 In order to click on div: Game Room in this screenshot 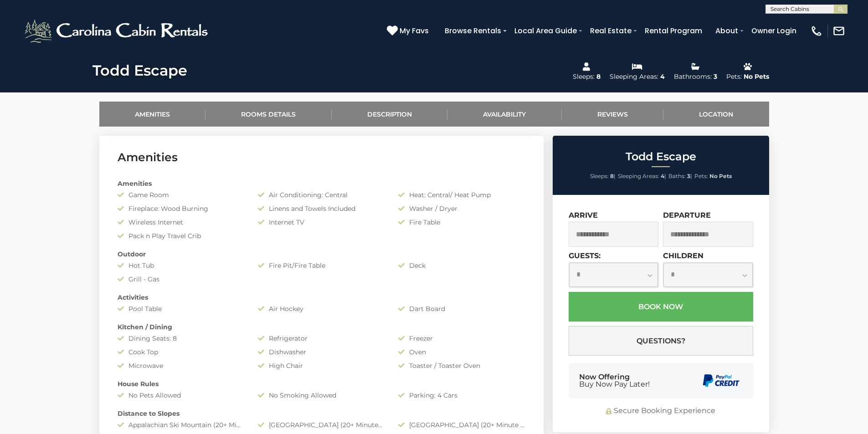, I will do `click(180, 195)`.